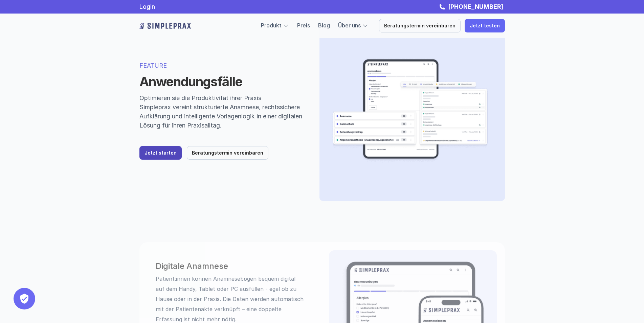  I want to click on p: Jetzt starten, so click(161, 153).